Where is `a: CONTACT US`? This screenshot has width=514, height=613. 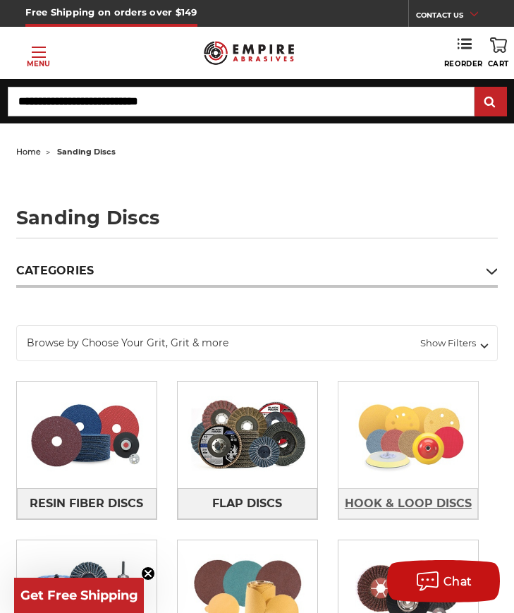
a: CONTACT US is located at coordinates (452, 17).